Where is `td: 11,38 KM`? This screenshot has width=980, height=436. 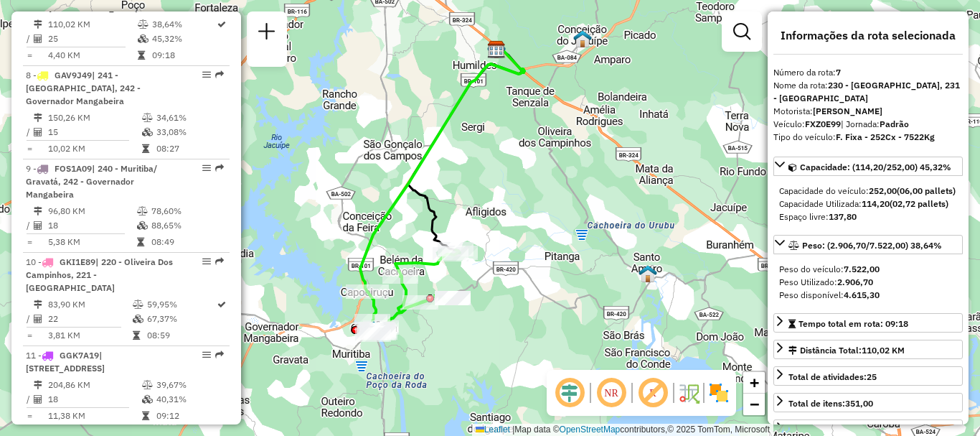 td: 11,38 KM is located at coordinates (94, 416).